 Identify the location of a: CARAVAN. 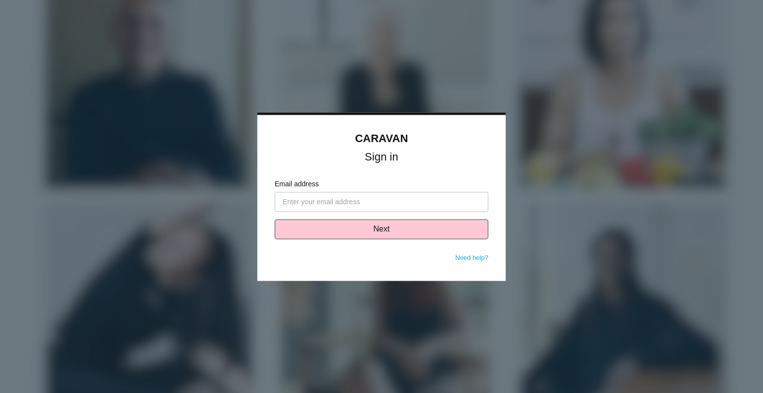
(382, 138).